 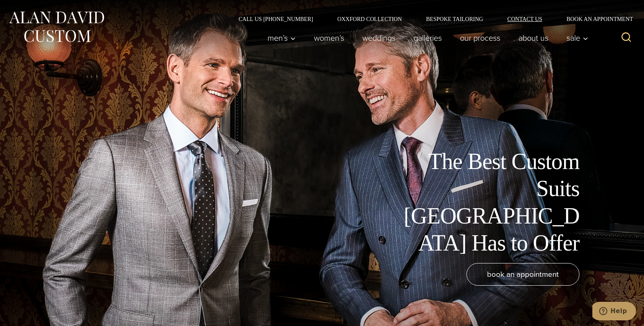 I want to click on span: book an appointment, so click(x=523, y=274).